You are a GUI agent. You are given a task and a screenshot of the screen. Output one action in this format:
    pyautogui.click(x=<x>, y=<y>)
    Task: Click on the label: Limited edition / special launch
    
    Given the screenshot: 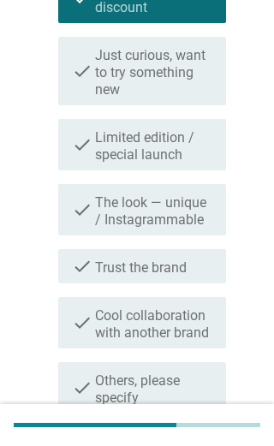 What is the action you would take?
    pyautogui.click(x=153, y=146)
    